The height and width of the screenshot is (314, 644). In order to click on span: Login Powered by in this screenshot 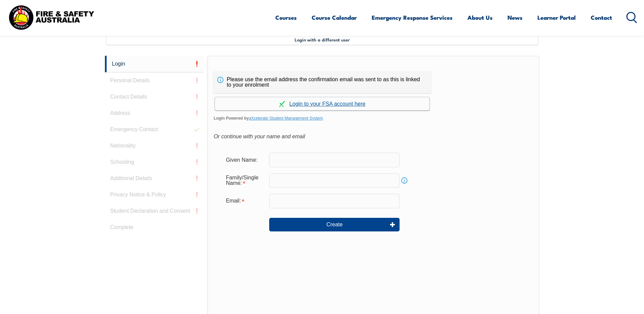, I will do `click(373, 119)`.